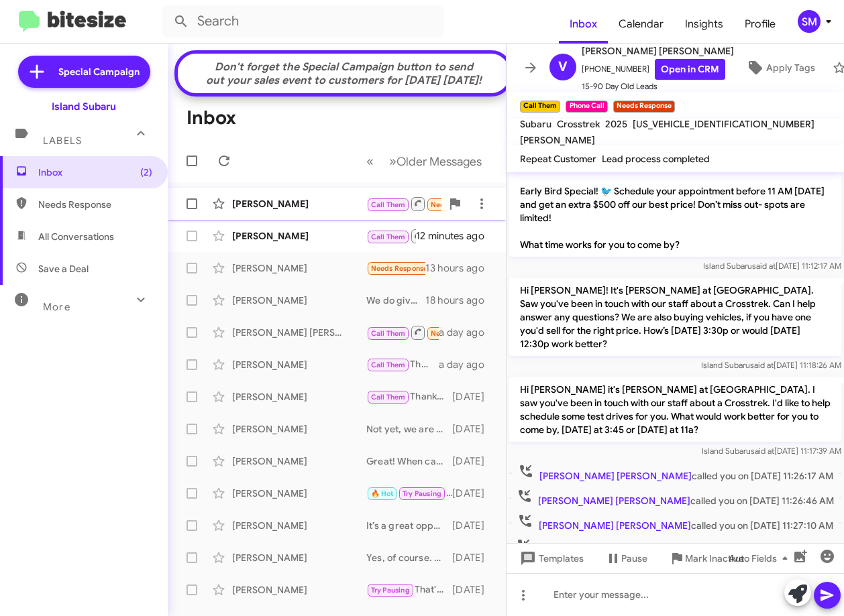 Image resolution: width=844 pixels, height=616 pixels. Describe the element at coordinates (99, 71) in the screenshot. I see `span: Special Campaign` at that location.